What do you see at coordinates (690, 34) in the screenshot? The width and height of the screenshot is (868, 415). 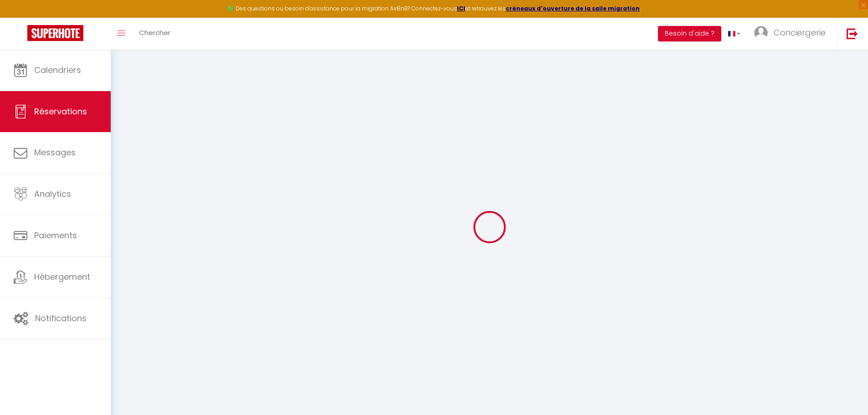 I see `button: Besoin d'aide ?` at bounding box center [690, 34].